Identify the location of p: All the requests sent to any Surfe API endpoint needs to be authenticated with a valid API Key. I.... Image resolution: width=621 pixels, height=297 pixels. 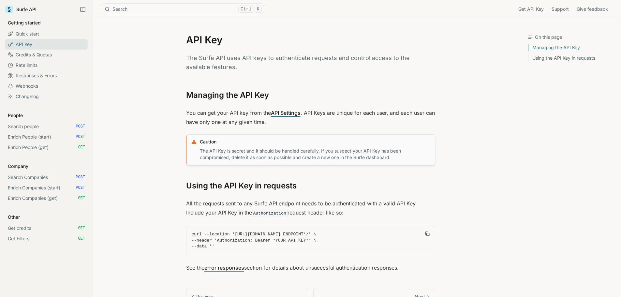
(311, 208).